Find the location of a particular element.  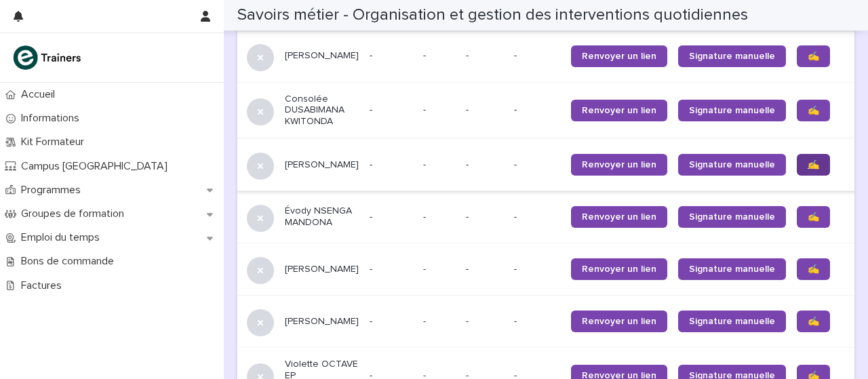

font: Bons de commande is located at coordinates (67, 261).